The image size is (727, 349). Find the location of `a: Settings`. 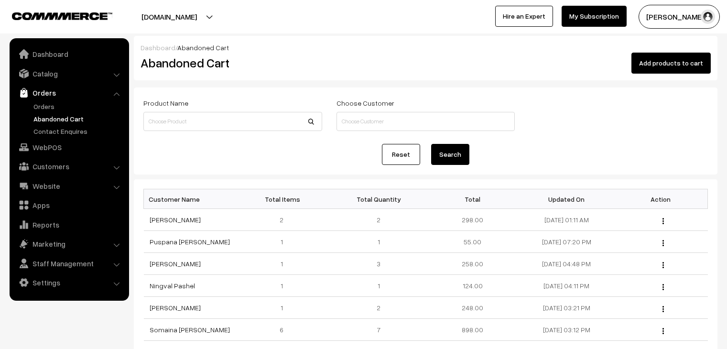

a: Settings is located at coordinates (69, 282).